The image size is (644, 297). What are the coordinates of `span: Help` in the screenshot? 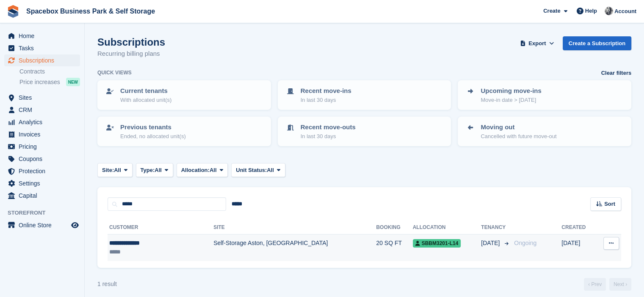 It's located at (591, 11).